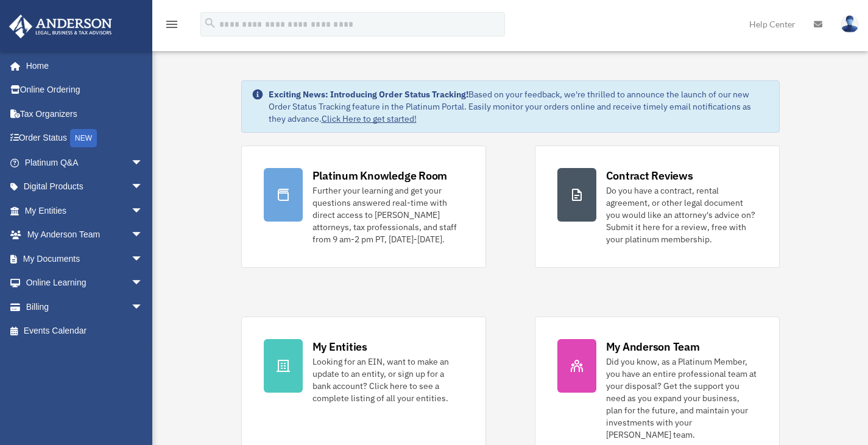 This screenshot has width=868, height=445. Describe the element at coordinates (849, 24) in the screenshot. I see `img: User Pic` at that location.